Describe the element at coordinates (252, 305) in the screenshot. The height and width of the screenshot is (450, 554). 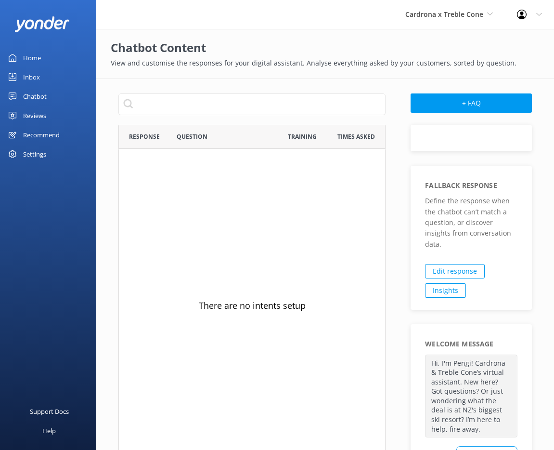
I see `span: There are no intents setup` at that location.